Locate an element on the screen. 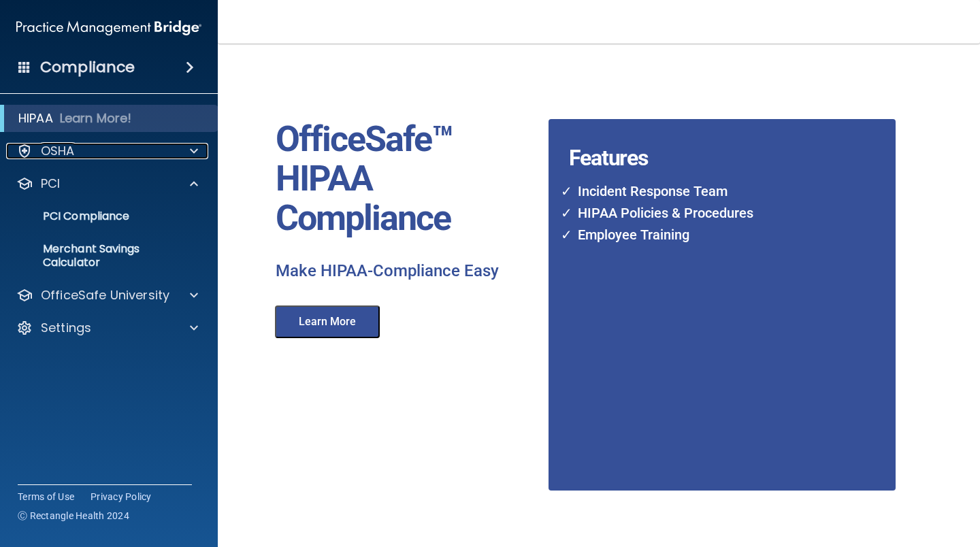 Image resolution: width=980 pixels, height=547 pixels. a: PCI is located at coordinates (107, 183).